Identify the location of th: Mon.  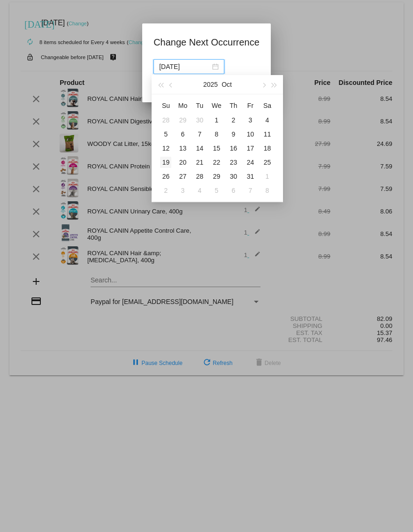
(183, 106).